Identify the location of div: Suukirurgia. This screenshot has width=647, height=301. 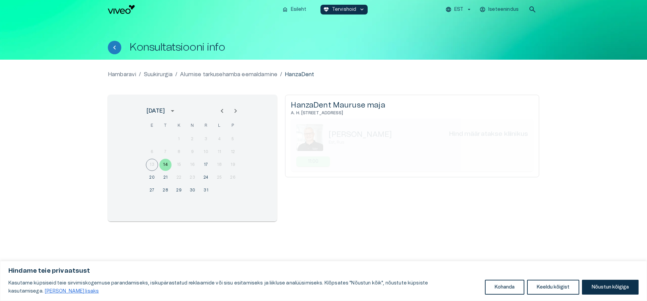
(158, 74).